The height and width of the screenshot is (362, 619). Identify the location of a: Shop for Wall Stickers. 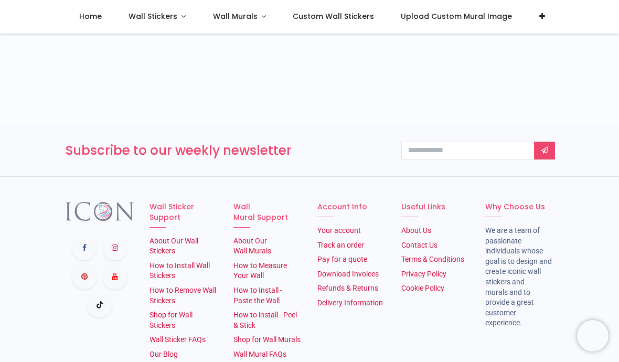
(171, 320).